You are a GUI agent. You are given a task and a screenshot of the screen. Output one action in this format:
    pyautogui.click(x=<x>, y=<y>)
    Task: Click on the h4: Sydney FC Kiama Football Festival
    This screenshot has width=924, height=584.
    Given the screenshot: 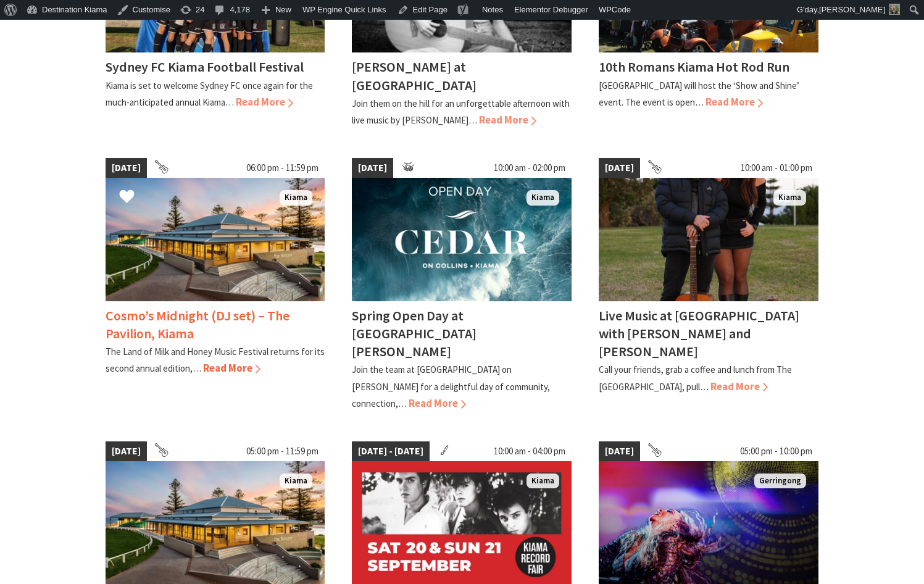 What is the action you would take?
    pyautogui.click(x=205, y=67)
    